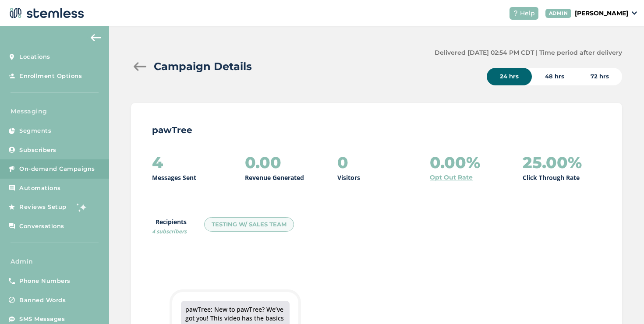  I want to click on p: Click Through Rate, so click(551, 178).